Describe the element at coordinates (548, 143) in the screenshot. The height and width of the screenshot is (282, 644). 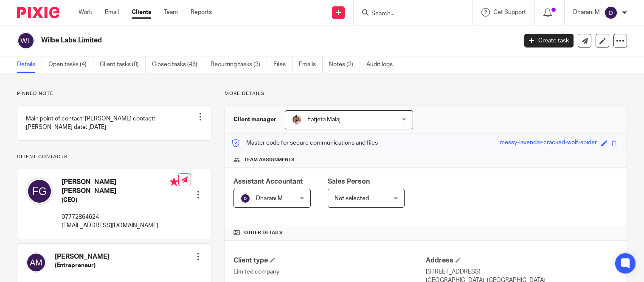
I see `div: messy-lavendar-cracked-wolf-spider` at that location.